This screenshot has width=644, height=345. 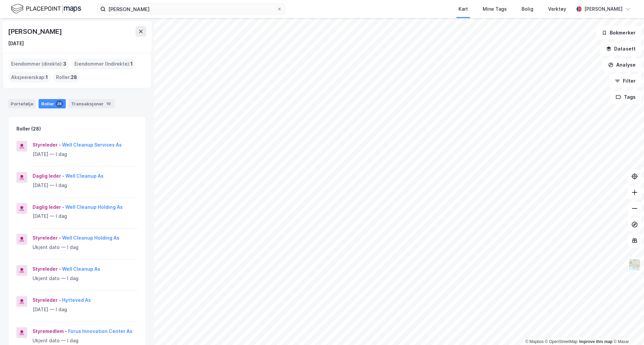 I want to click on img: logo.f888ab2527a4732fd821a326f86c7f29.svg, so click(x=46, y=9).